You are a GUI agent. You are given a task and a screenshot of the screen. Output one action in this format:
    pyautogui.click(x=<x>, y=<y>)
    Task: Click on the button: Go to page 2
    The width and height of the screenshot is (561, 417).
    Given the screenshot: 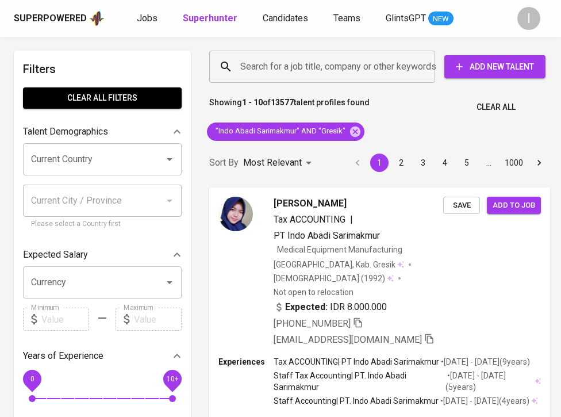 What is the action you would take?
    pyautogui.click(x=401, y=163)
    